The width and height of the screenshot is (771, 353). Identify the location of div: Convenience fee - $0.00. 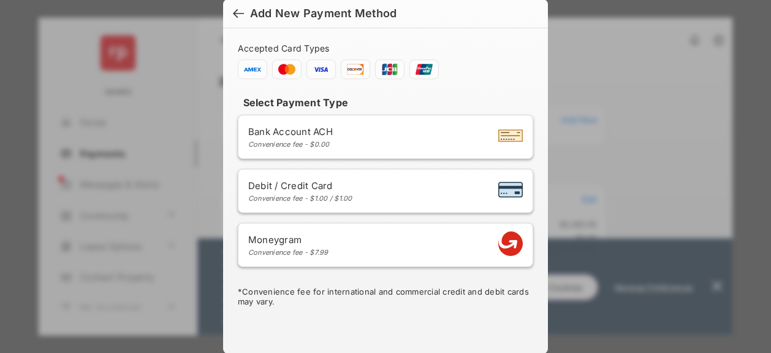
(291, 144).